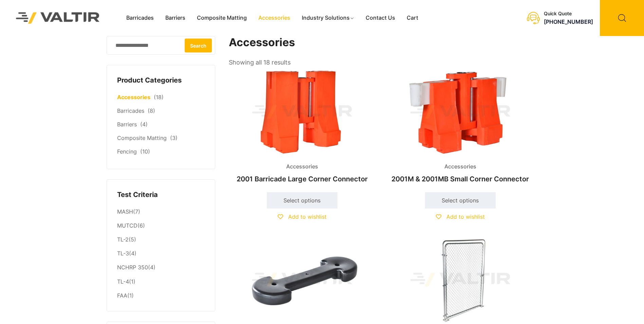  I want to click on span: (4), so click(144, 124).